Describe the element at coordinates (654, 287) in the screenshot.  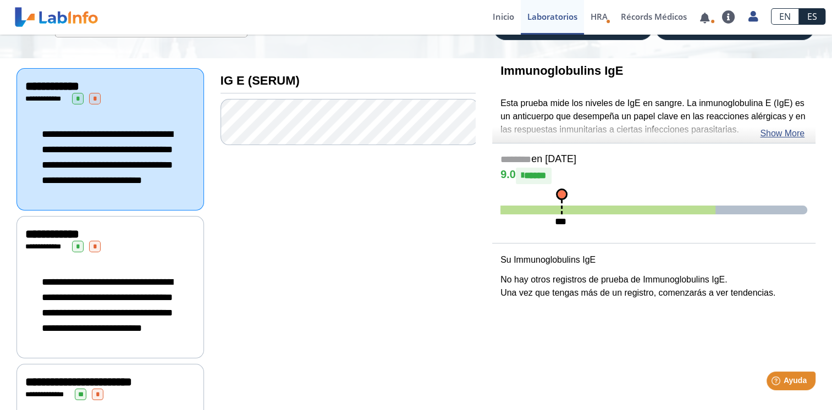
I see `p: No hay otros registros de prueba de Immunoglobulins IgE. Una vez que tengas más de un registro, c...` at that location.